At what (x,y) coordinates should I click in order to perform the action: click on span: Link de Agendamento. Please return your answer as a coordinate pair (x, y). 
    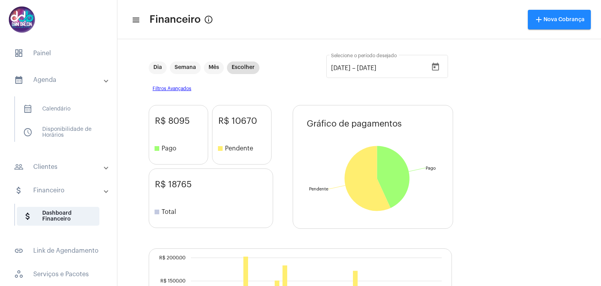
    Looking at the image, I should click on (58, 251).